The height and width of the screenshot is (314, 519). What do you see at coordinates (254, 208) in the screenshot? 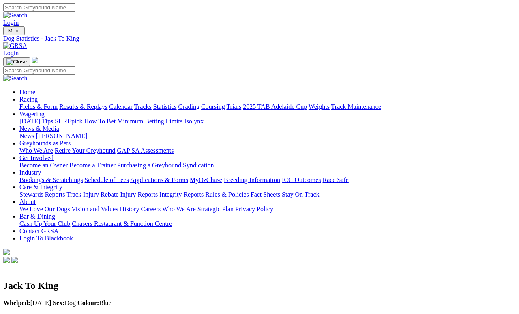
I see `a: Privacy Policy` at bounding box center [254, 208].